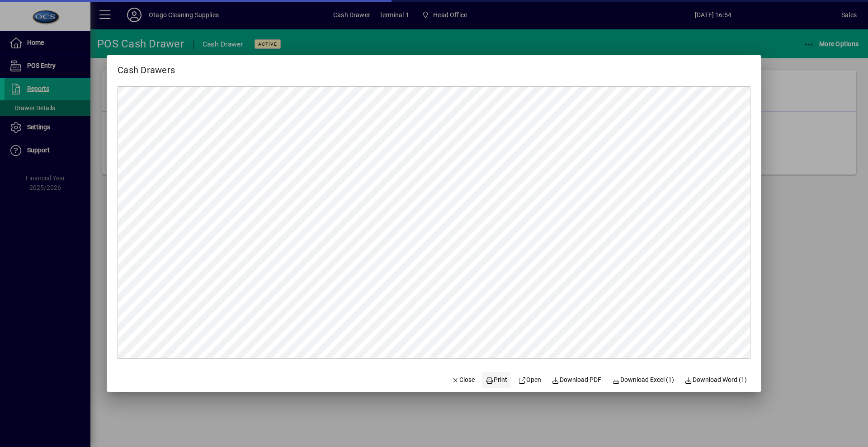  Describe the element at coordinates (529, 379) in the screenshot. I see `span: Open` at that location.